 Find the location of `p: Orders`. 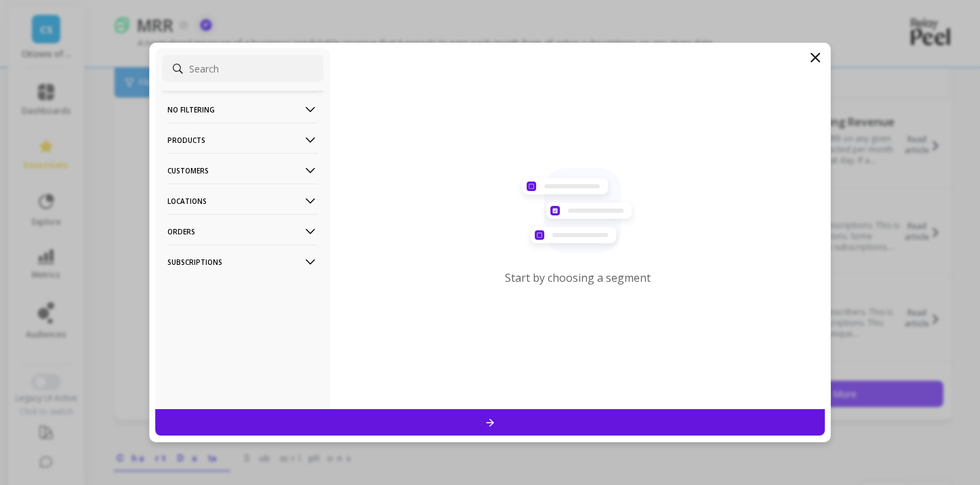

p: Orders is located at coordinates (243, 231).